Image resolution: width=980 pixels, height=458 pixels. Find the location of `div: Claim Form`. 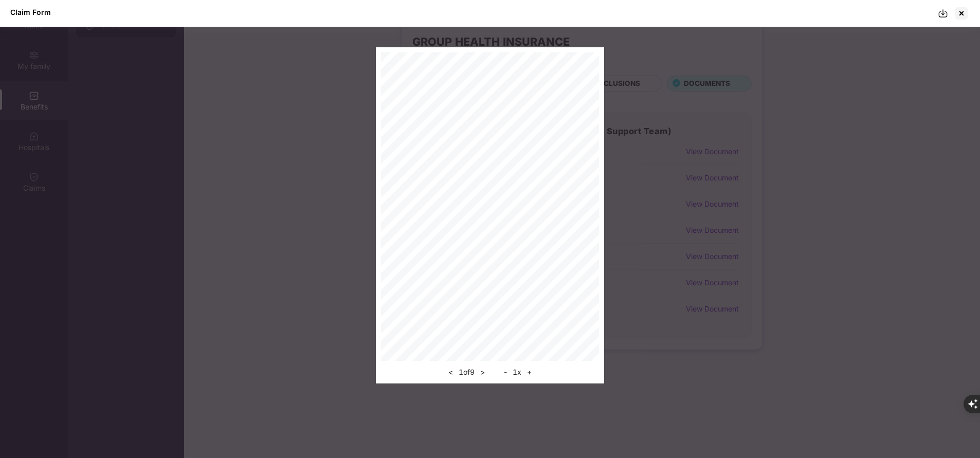

div: Claim Form is located at coordinates (31, 12).